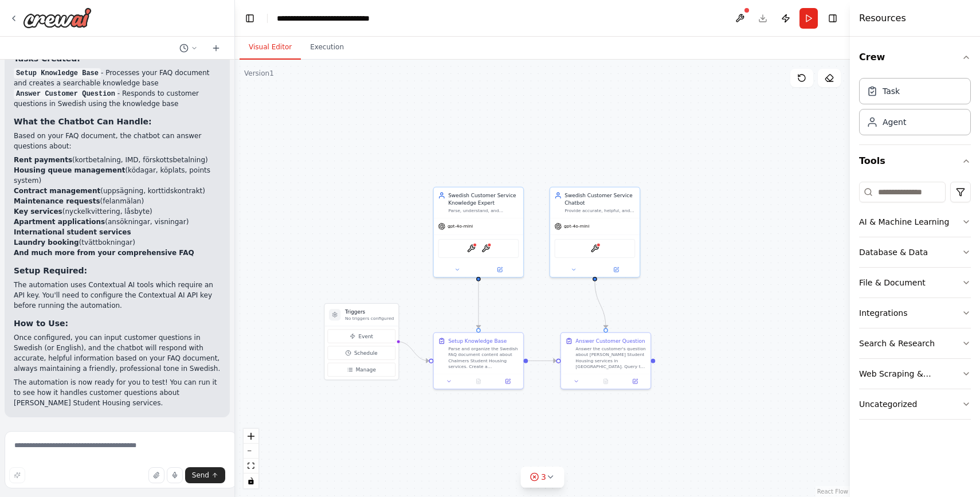  I want to click on div: Tools, so click(914, 302).